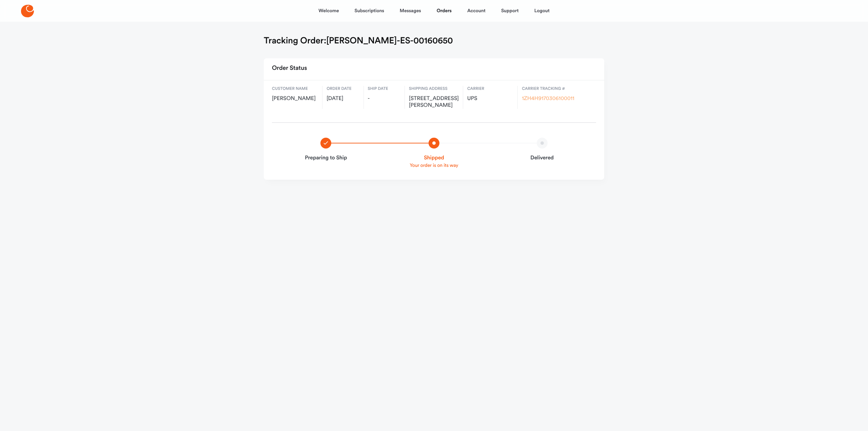 The height and width of the screenshot is (431, 868). What do you see at coordinates (385, 89) in the screenshot?
I see `span: Ship date` at bounding box center [385, 89].